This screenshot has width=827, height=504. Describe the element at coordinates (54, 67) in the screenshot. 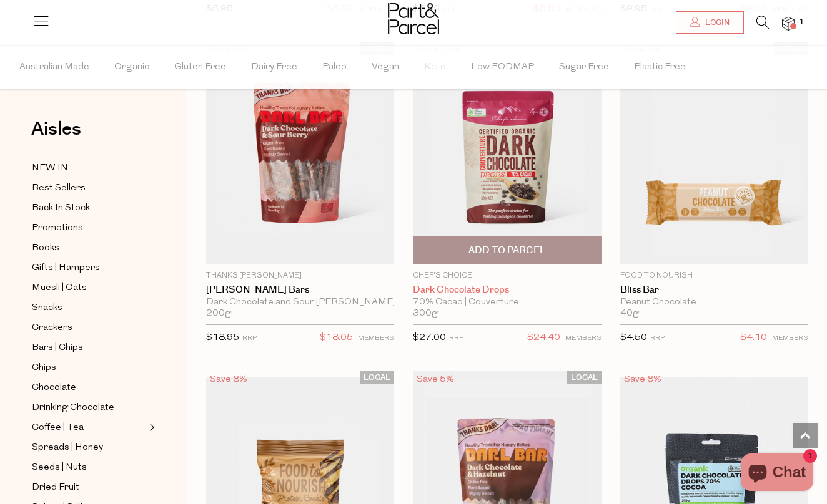

I see `span: Australian Made` at that location.